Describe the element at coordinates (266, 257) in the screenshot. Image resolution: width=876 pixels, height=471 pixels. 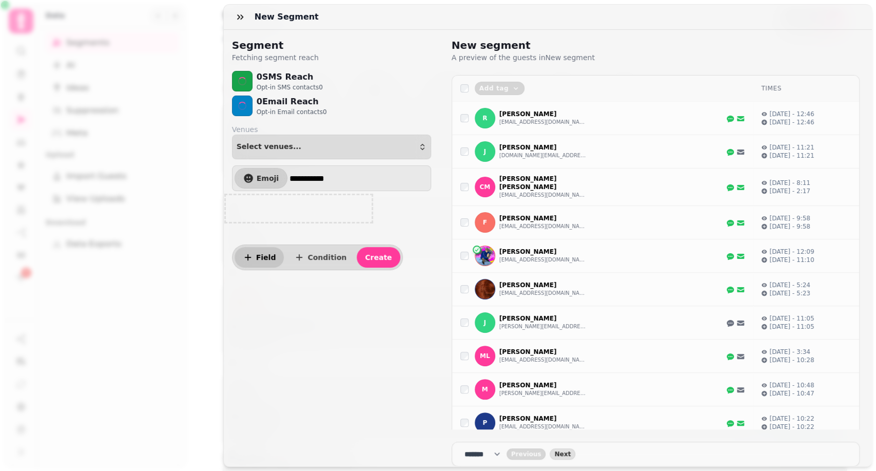
I see `span: Field` at that location.